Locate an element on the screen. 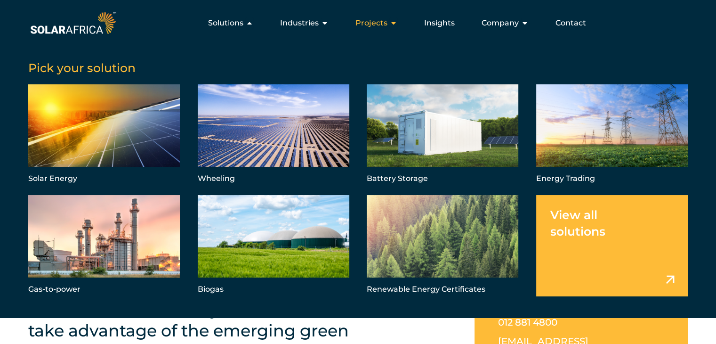  a: Solar Energy is located at coordinates (104, 135).